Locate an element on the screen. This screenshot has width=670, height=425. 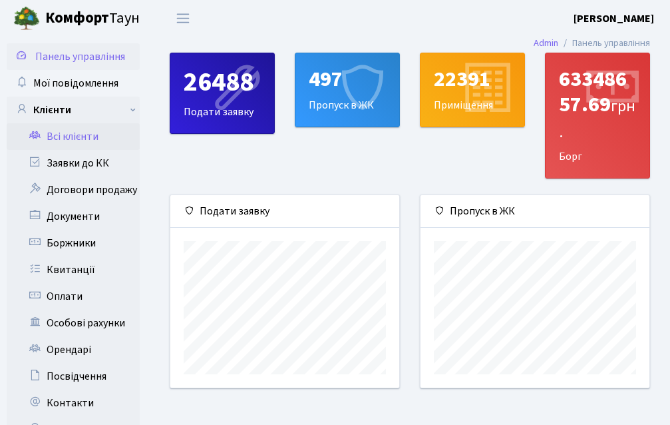
a: Боржники is located at coordinates (73, 243).